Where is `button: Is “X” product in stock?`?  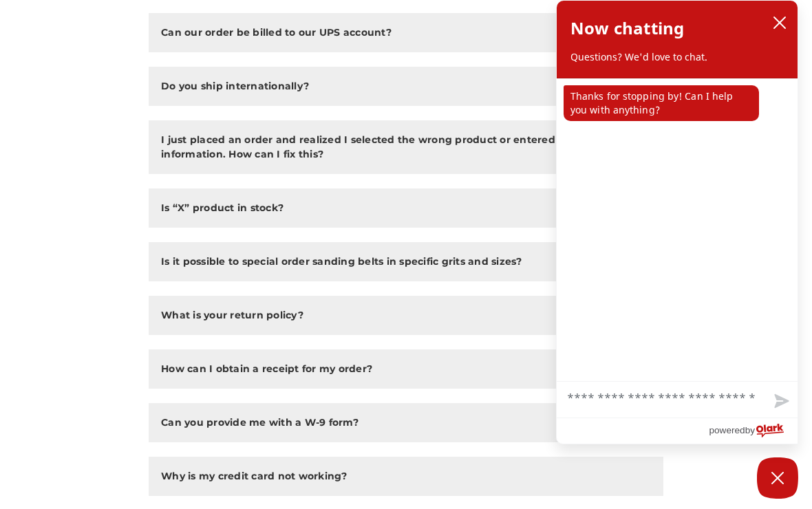 button: Is “X” product in stock? is located at coordinates (406, 208).